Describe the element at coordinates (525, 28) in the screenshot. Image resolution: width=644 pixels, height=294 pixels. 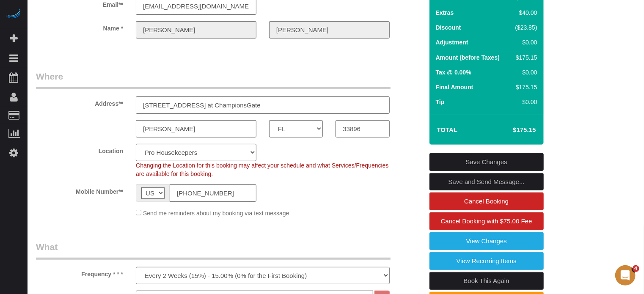
I see `div: ($23.85)` at that location.